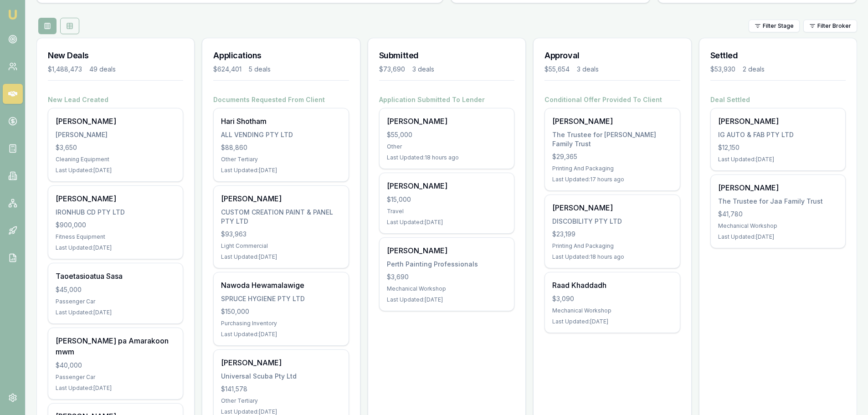  I want to click on div: Travel, so click(447, 212).